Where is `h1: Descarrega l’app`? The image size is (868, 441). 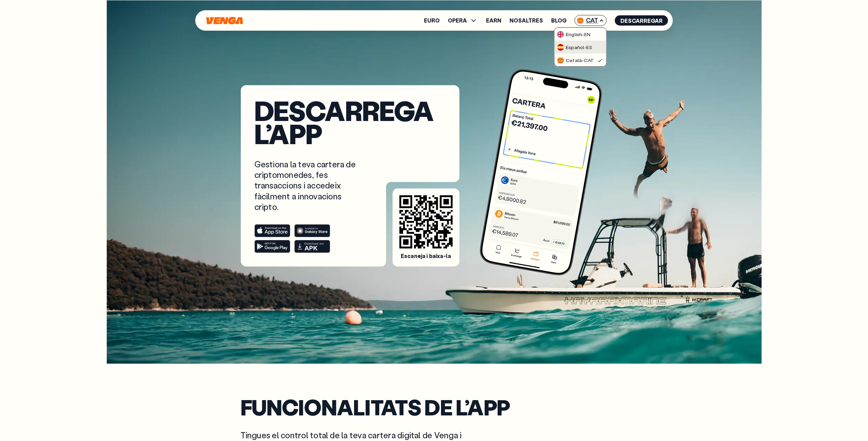 h1: Descarrega l’app is located at coordinates (350, 122).